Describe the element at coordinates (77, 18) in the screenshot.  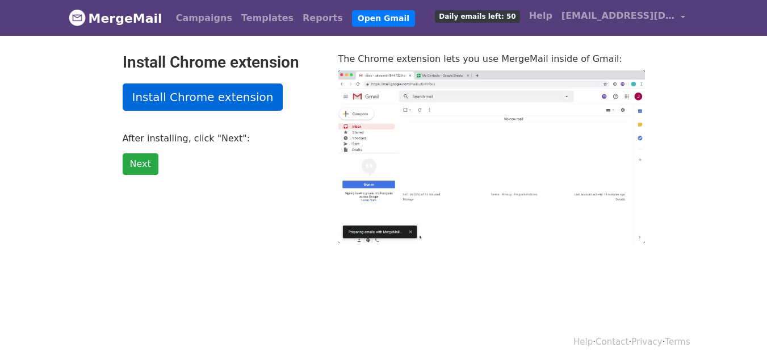
I see `img: MergeMail logo` at that location.